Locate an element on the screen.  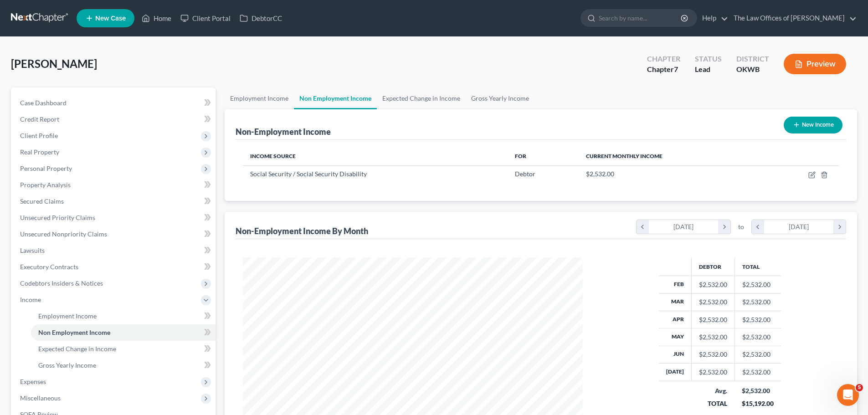
div: District is located at coordinates (753, 59).